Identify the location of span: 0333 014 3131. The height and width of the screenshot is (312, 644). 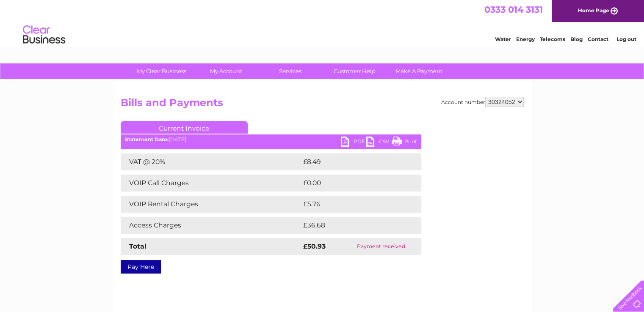
(513, 10).